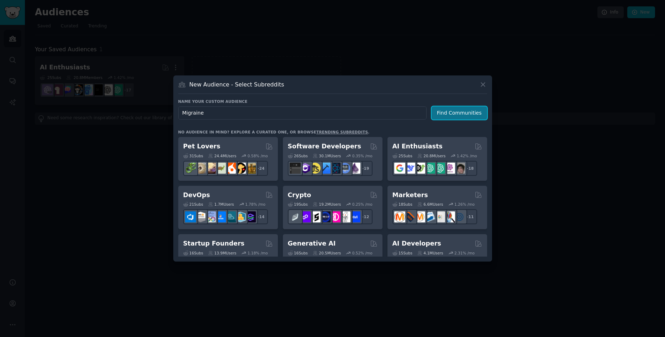  Describe the element at coordinates (335, 168) in the screenshot. I see `img: reactnative` at that location.